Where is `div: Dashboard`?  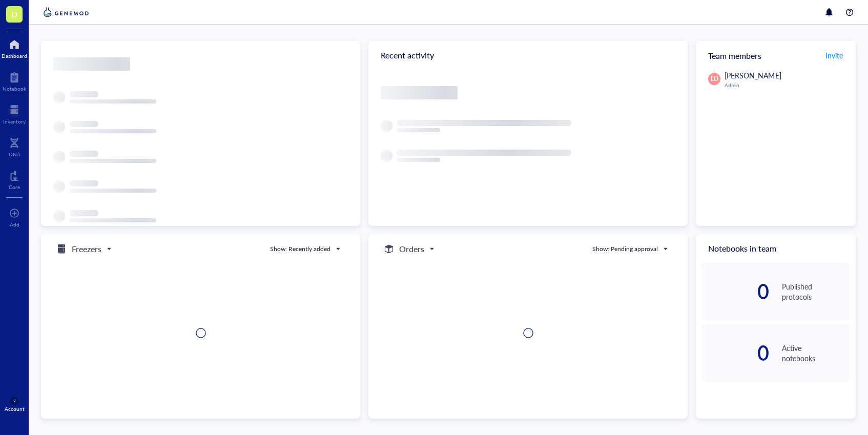
div: Dashboard is located at coordinates (15, 56).